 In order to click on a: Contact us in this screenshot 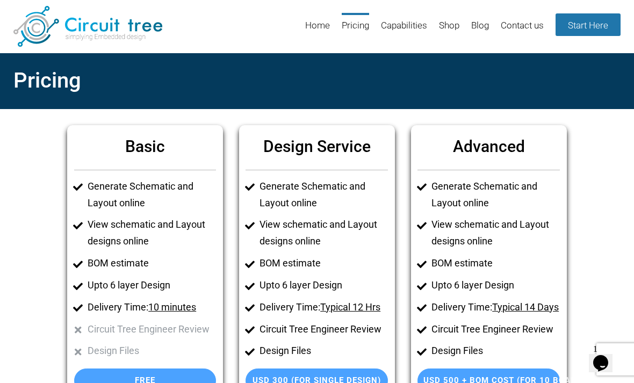, I will do `click(522, 30)`.